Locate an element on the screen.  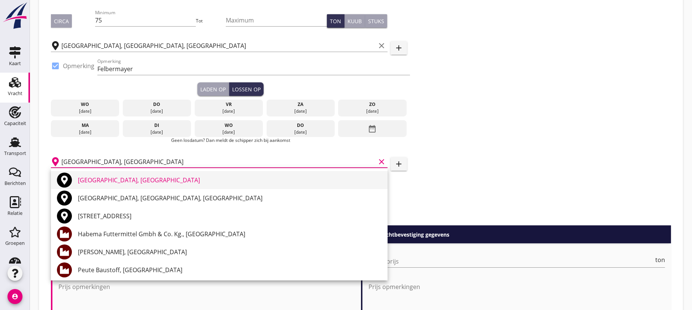
input: Opmerking is located at coordinates (253, 69).